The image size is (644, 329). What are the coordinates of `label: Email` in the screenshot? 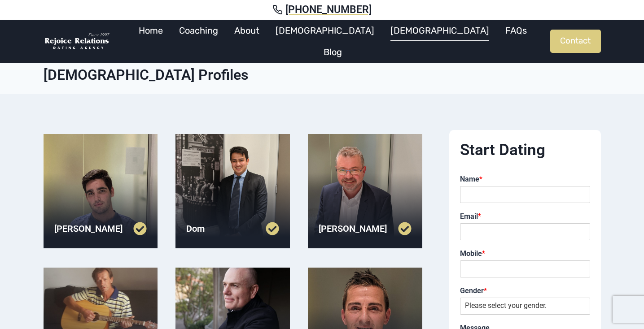 It's located at (525, 216).